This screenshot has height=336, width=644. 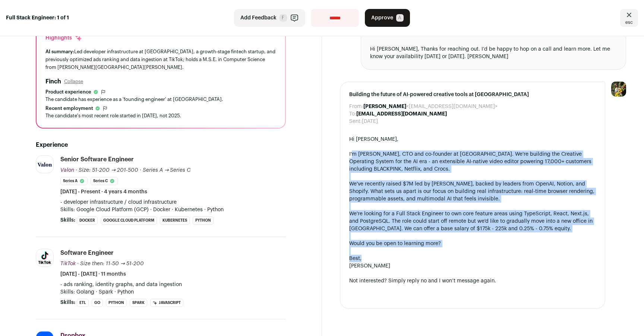 What do you see at coordinates (173, 210) in the screenshot?
I see `p: Skills: Google Cloud Platform (GCP) · Docker · Kubernetes · Python` at bounding box center [173, 210].